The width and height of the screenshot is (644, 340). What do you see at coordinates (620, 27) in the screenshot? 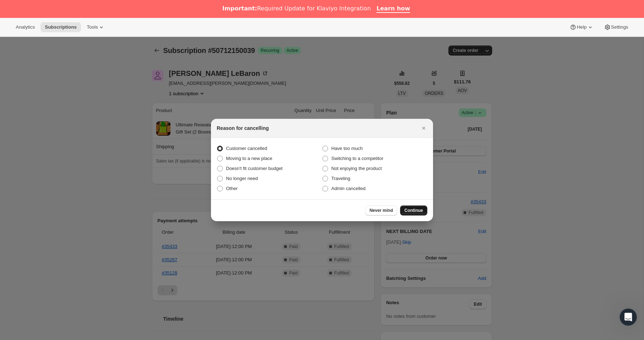
I see `span: Settings` at bounding box center [620, 27].